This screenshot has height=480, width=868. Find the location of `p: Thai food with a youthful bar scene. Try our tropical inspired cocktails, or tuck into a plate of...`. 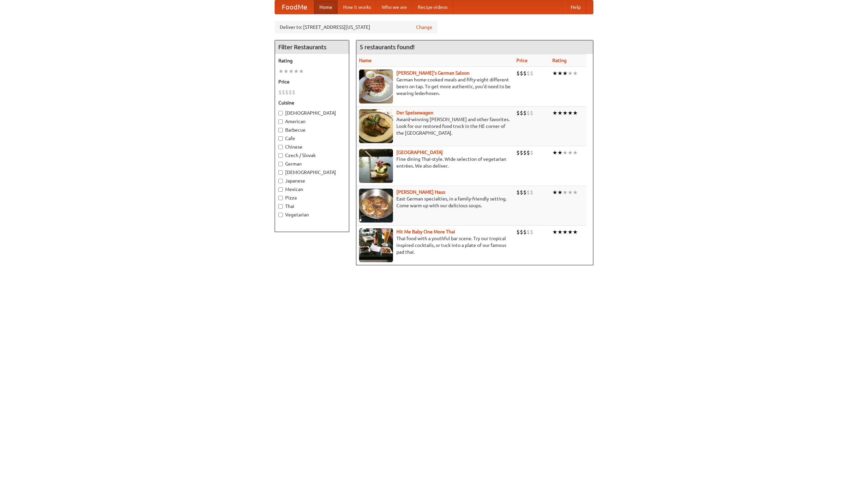

p: Thai food with a youthful bar scene. Try our tropical inspired cocktails, or tuck into a plate of... is located at coordinates (435, 245).